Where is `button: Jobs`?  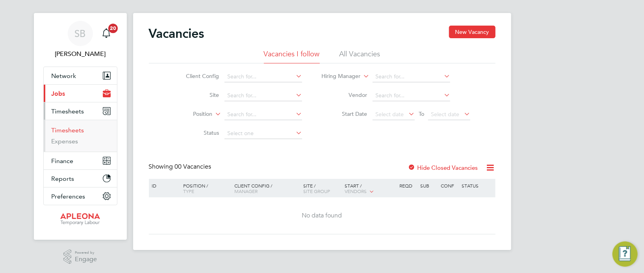
button: Jobs is located at coordinates (80, 93).